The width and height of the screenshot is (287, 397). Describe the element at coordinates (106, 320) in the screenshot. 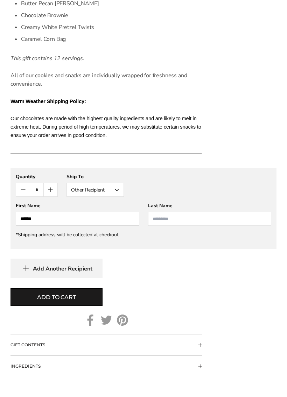

I see `a: Twitter` at that location.